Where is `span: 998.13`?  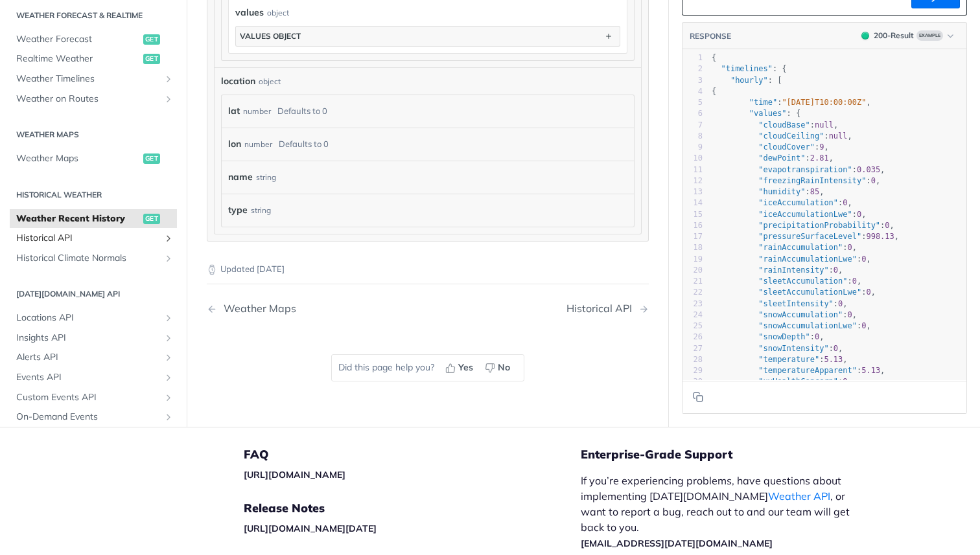
span: 998.13 is located at coordinates (880, 237).